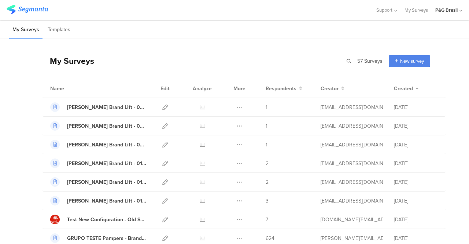 The image size is (469, 244). What do you see at coordinates (107, 219) in the screenshot?
I see `div: Test New Configuration - Old Spice` at bounding box center [107, 219].